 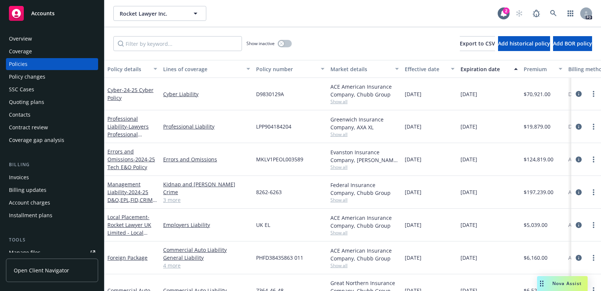 I want to click on a: Quoting plans, so click(x=52, y=102).